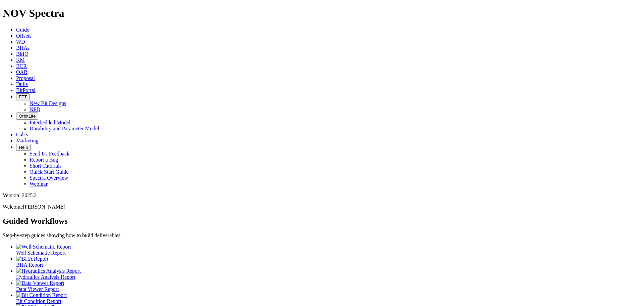  Describe the element at coordinates (39, 301) in the screenshot. I see `span: Bit Condition Report` at that location.